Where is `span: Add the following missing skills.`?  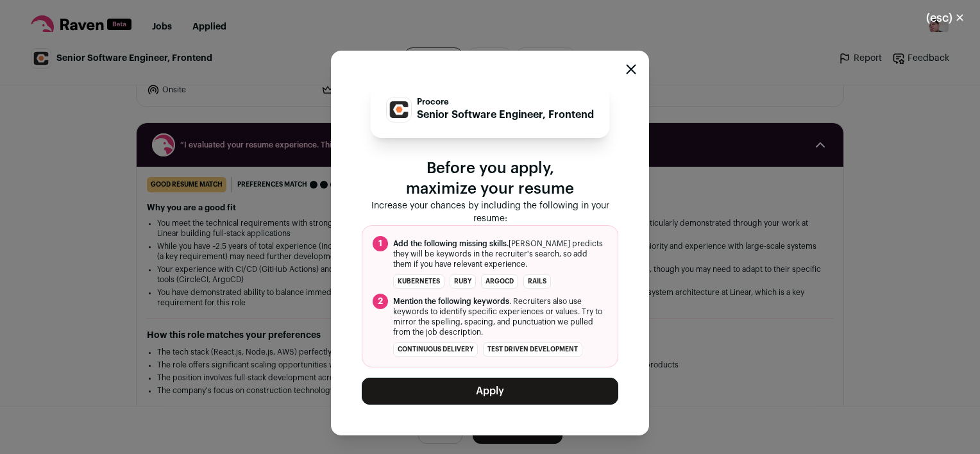
span: Add the following missing skills. is located at coordinates (451, 244).